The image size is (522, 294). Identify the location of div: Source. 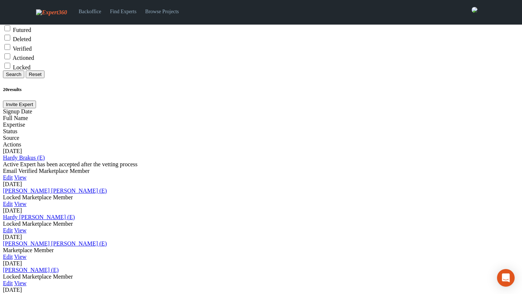
(261, 138).